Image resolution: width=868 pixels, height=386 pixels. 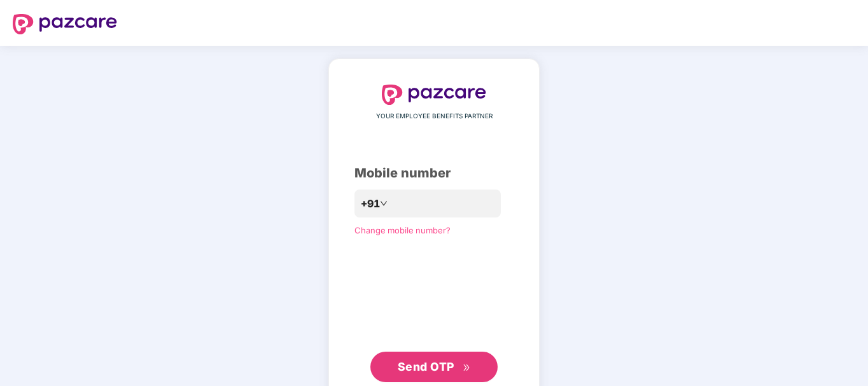 I want to click on a: Change mobile number?, so click(x=402, y=231).